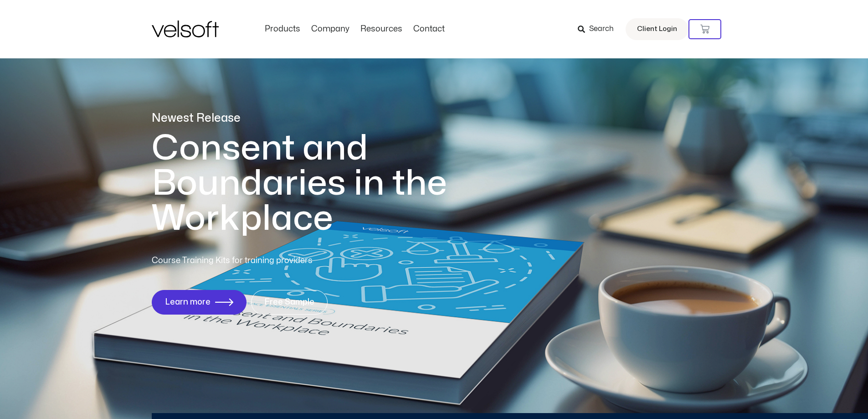  Describe the element at coordinates (290, 302) in the screenshot. I see `a: Free Sample` at that location.